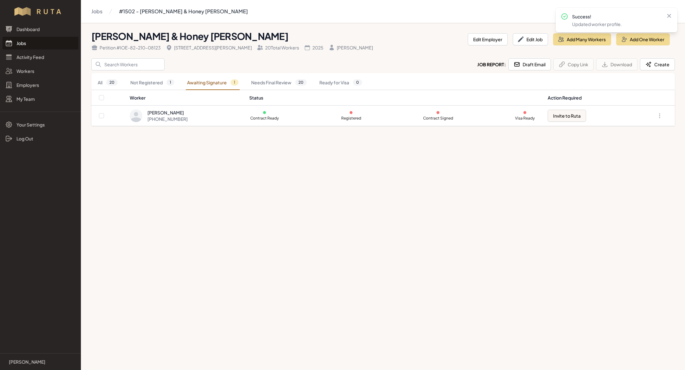  Describe the element at coordinates (394, 98) in the screenshot. I see `th: Status` at that location.